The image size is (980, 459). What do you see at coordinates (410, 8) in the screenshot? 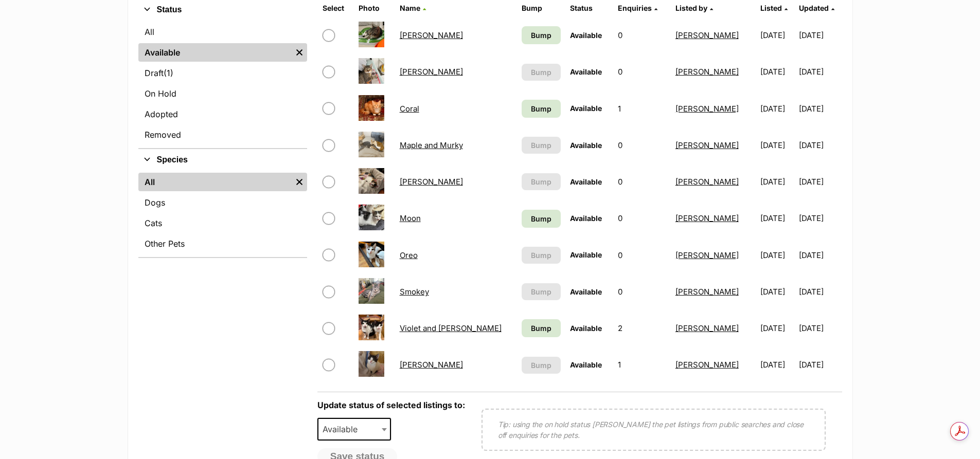
I see `span: Name` at bounding box center [410, 8].